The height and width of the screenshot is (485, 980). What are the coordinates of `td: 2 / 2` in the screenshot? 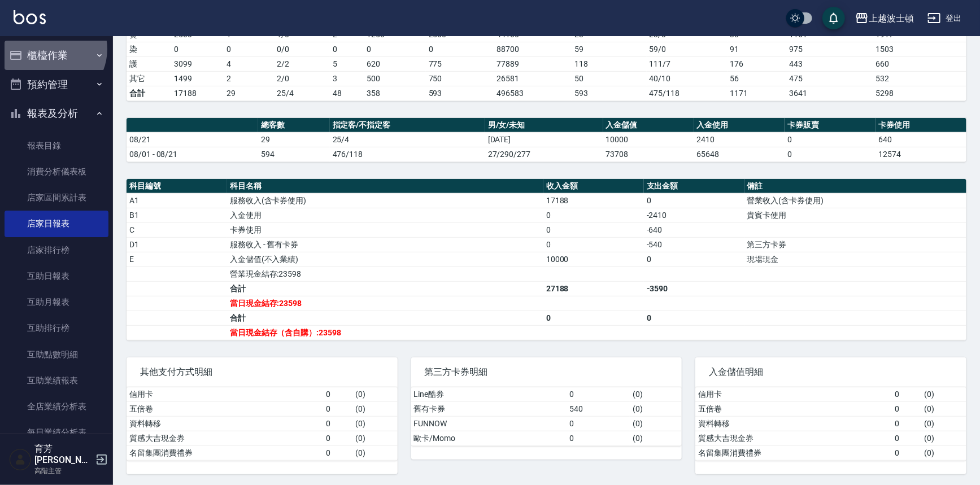 It's located at (301, 64).